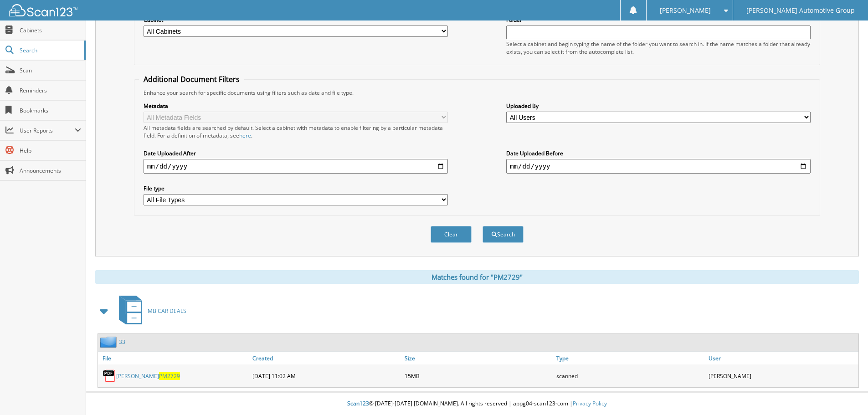 This screenshot has width=868, height=415. I want to click on span: Search, so click(50, 50).